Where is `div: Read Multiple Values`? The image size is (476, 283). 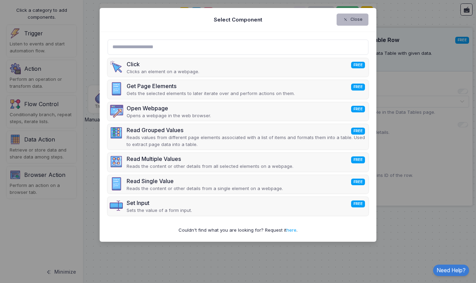 div: Read Multiple Values is located at coordinates (210, 159).